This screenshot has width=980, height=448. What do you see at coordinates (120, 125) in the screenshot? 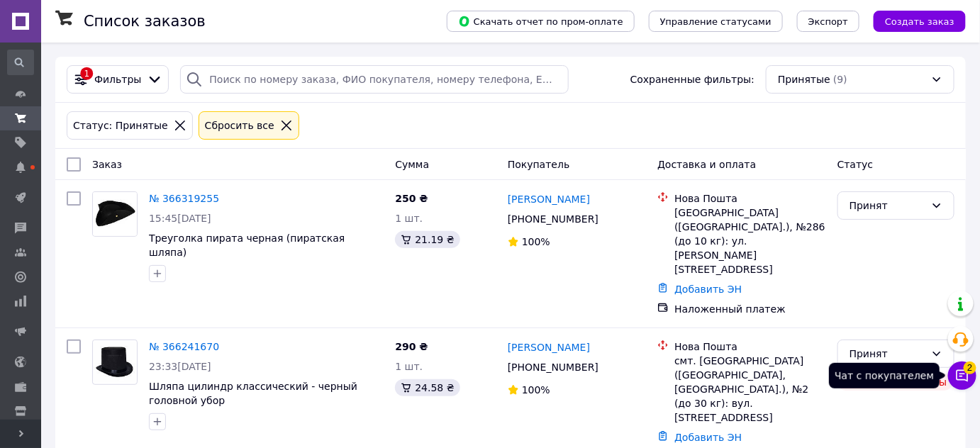
I see `div: Статус: Принятые` at bounding box center [120, 125].